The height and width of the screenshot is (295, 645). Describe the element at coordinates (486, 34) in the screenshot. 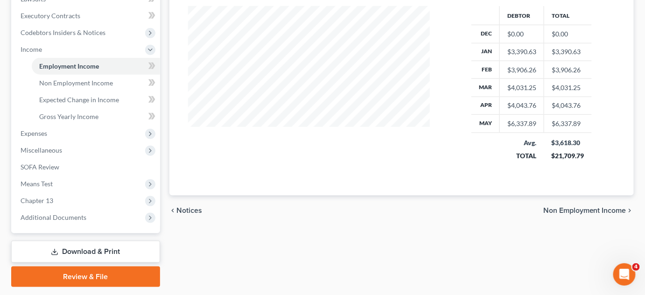

I see `th: Dec` at that location.